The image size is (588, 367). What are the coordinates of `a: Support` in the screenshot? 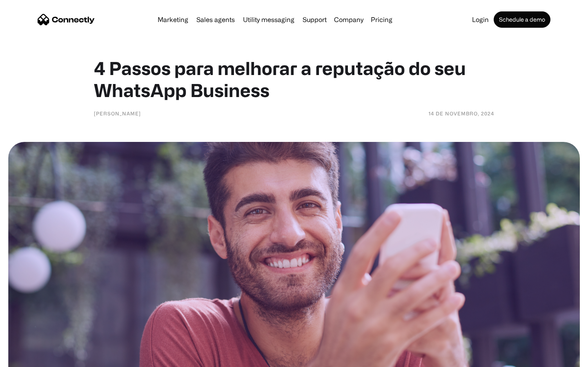 It's located at (314, 19).